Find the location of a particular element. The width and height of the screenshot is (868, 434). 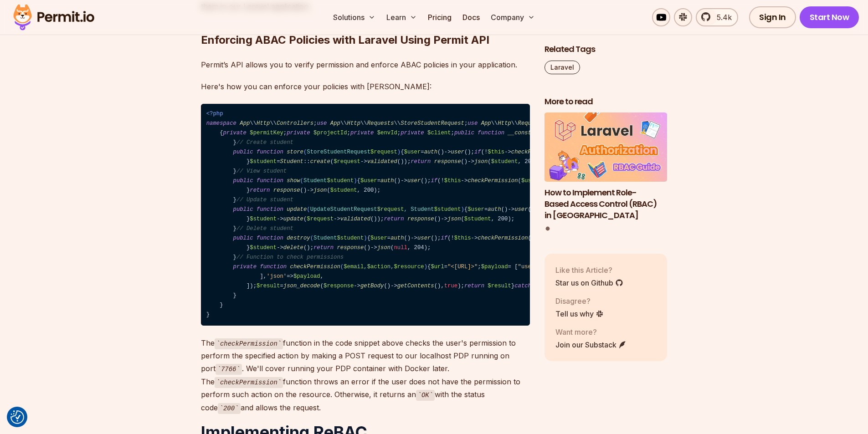

code: 7766 is located at coordinates (229, 370).